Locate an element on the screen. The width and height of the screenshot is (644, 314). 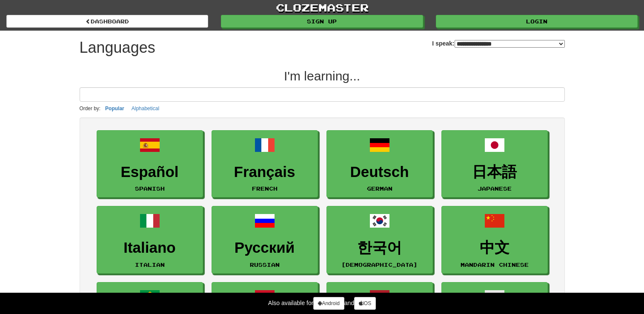
a: FrançaisFrench is located at coordinates (264, 164).